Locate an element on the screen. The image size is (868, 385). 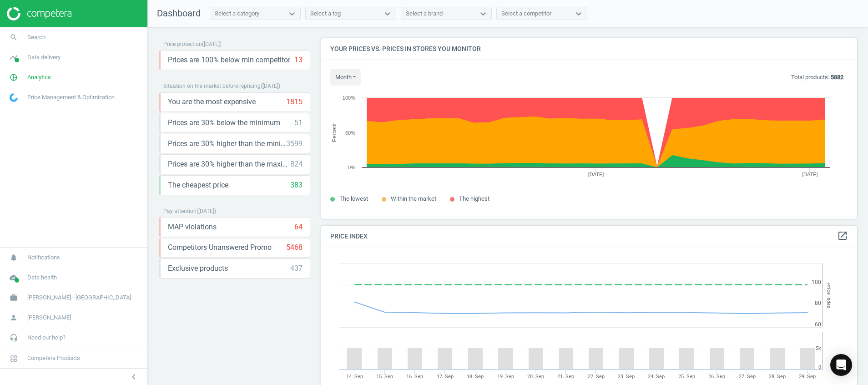
span: Situation on the market before repricing is located at coordinates (212, 86).